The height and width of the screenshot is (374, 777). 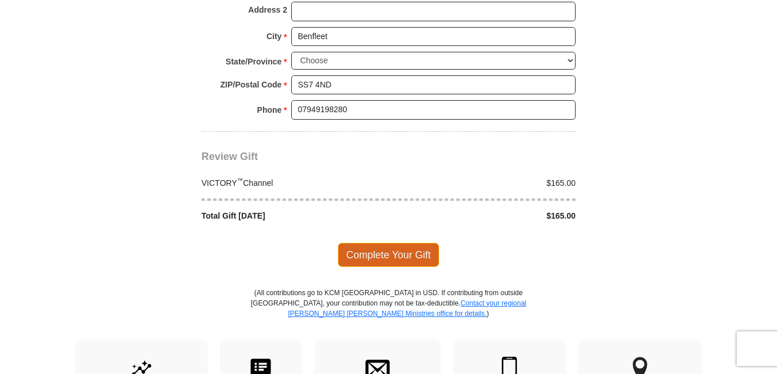 I want to click on span: Review Gift, so click(x=230, y=157).